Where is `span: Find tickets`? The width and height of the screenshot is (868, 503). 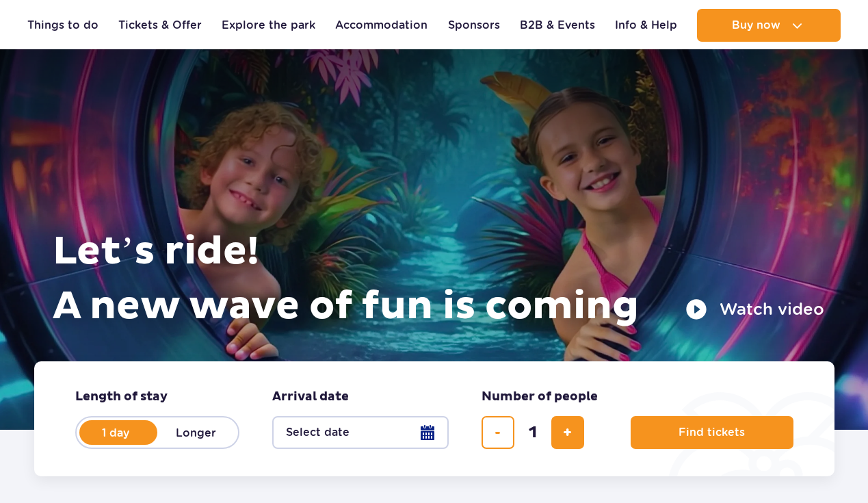 span: Find tickets is located at coordinates (711, 432).